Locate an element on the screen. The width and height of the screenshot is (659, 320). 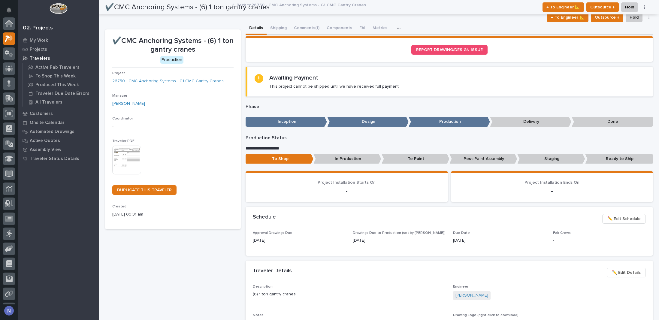
a: Customers is located at coordinates (59, 113).